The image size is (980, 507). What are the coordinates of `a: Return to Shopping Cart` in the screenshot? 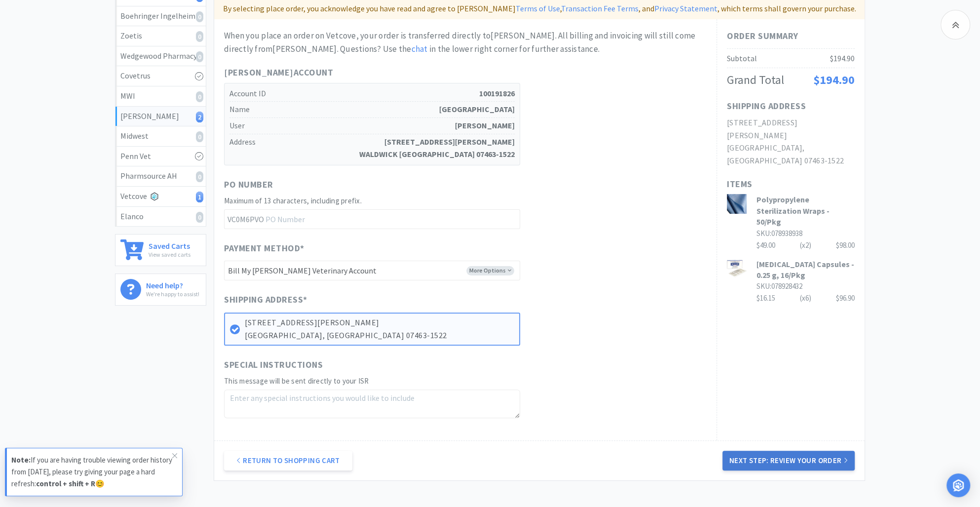 It's located at (288, 461).